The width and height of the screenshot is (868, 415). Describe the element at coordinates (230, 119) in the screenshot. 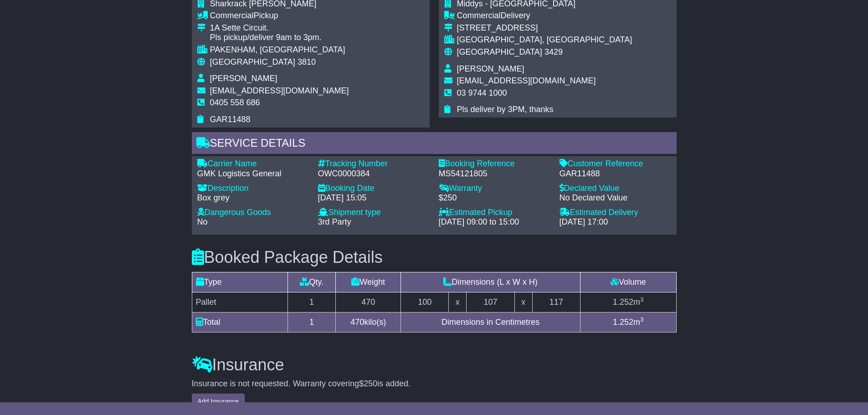

I see `span: GAR11488` at that location.